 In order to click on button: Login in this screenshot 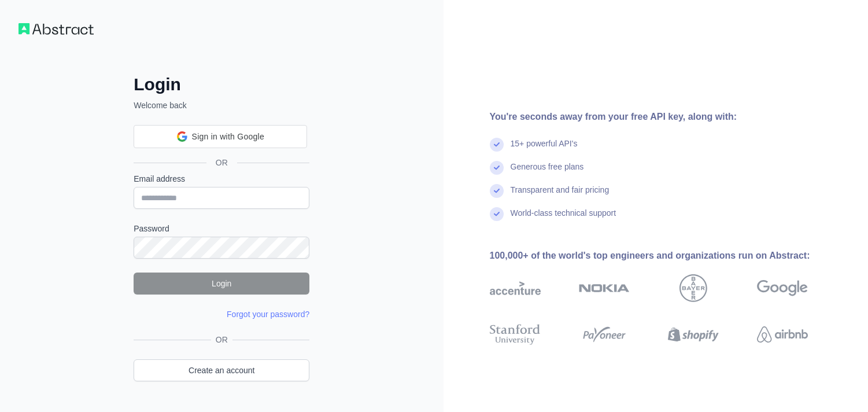, I will do `click(221, 284)`.